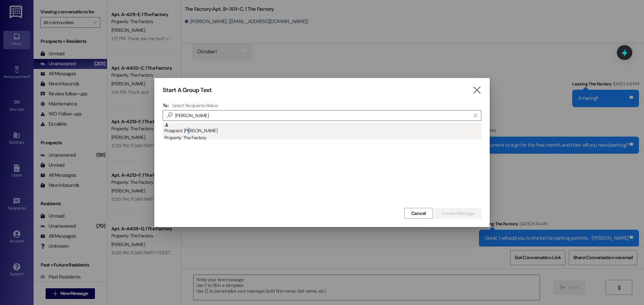 The width and height of the screenshot is (644, 305). Describe the element at coordinates (187, 90) in the screenshot. I see `h3: Start A Group Text` at that location.